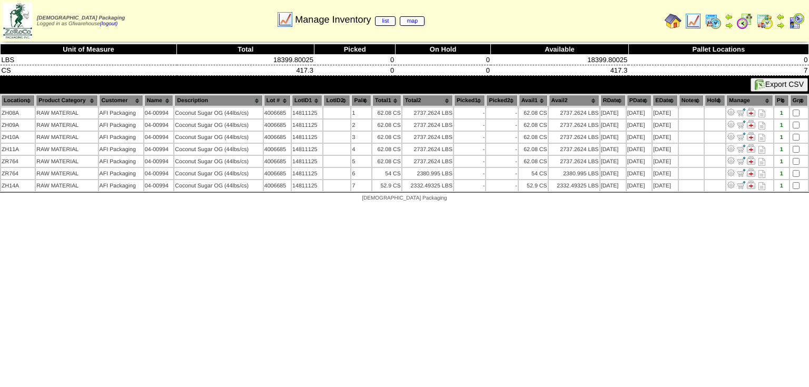  Describe the element at coordinates (729, 25) in the screenshot. I see `img: arrowright.gif` at that location.